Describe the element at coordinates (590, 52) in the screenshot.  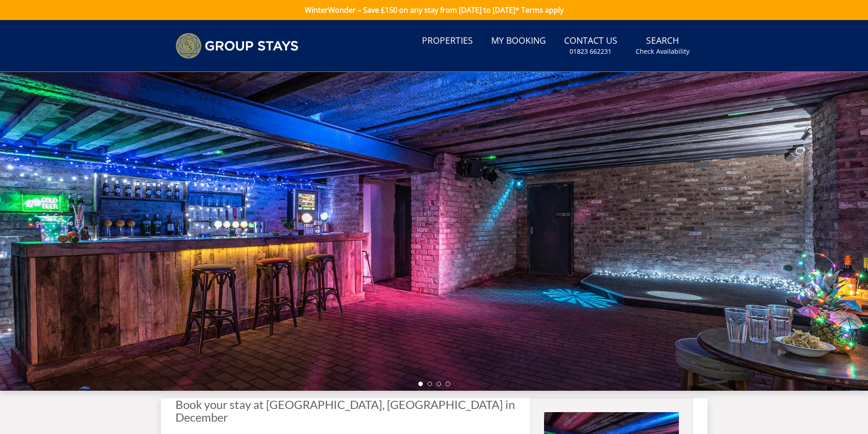
I see `small: 01823 662231` at that location.